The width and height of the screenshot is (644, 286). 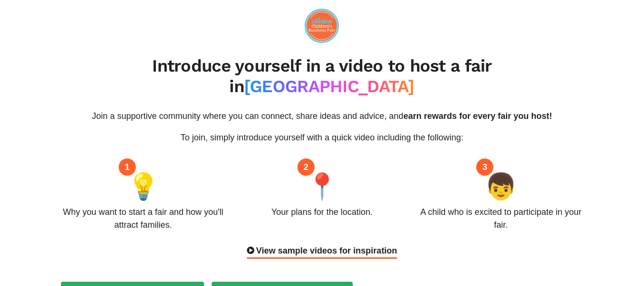 What do you see at coordinates (485, 167) in the screenshot?
I see `div: 3` at bounding box center [485, 167].